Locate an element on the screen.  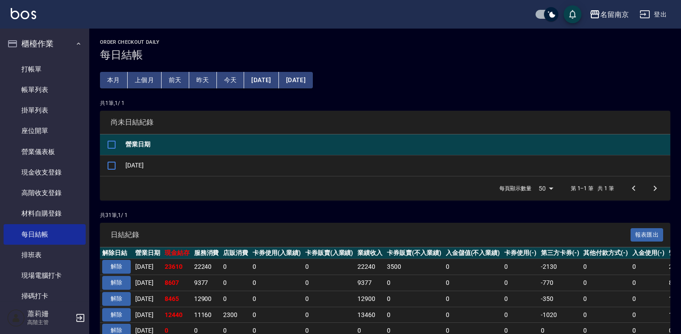
td: 3500 is located at coordinates (414, 267).